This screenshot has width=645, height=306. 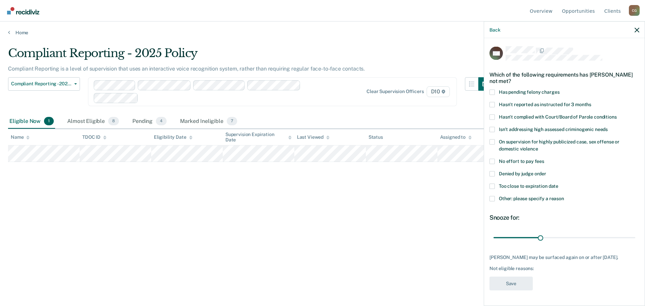 I want to click on div: Almost Eligible, so click(x=93, y=122).